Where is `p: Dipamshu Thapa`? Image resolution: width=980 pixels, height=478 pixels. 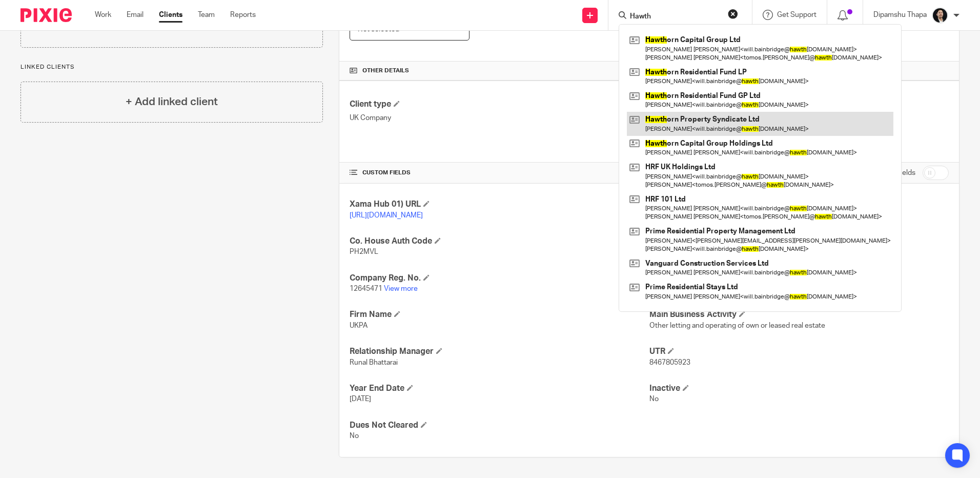 p: Dipamshu Thapa is located at coordinates (900, 15).